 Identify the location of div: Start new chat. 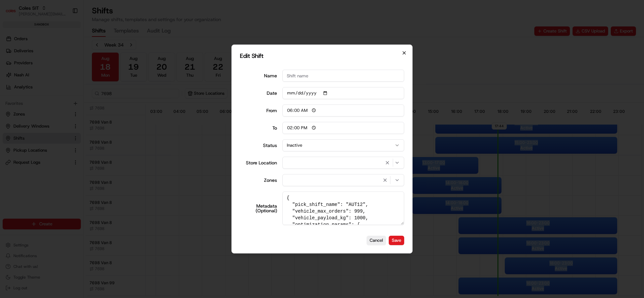
(66, 68).